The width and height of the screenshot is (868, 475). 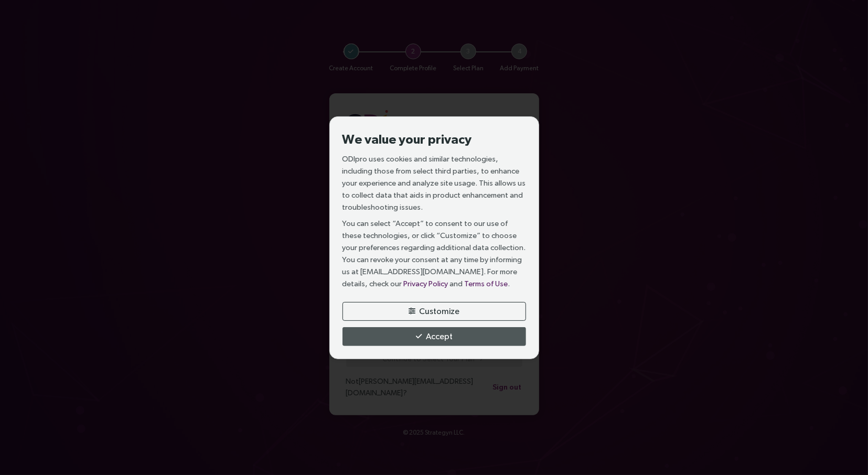 I want to click on p: ODIpro uses cookies and similar technologies, including those from select third parties, to enhan..., so click(x=434, y=183).